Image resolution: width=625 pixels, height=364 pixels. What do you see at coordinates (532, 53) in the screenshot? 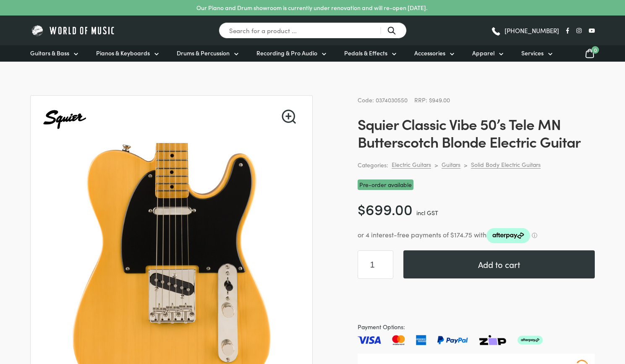
I see `span: Services` at bounding box center [532, 53].